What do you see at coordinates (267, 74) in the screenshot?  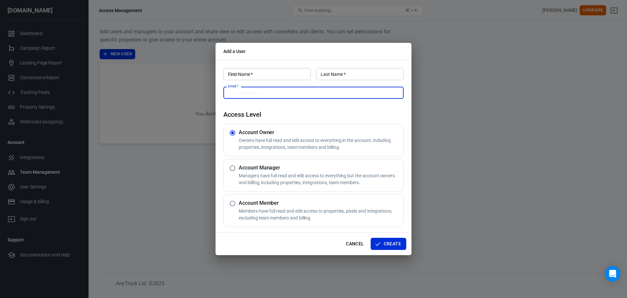 I see `input: John` at bounding box center [267, 74].